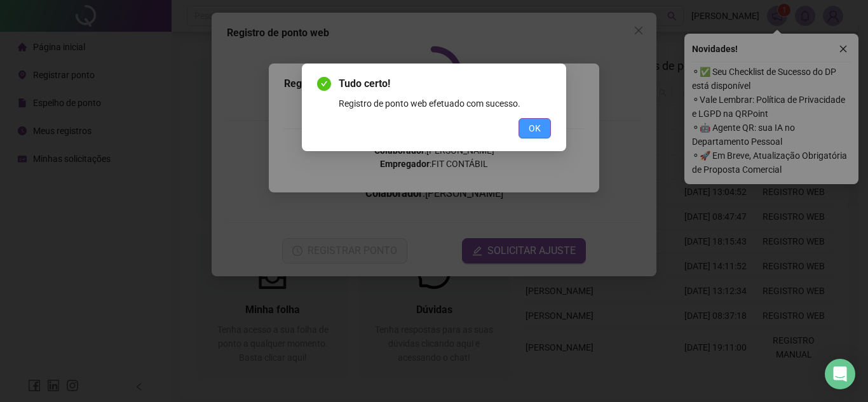  I want to click on div: Registro de ponto web efetuado com sucesso., so click(445, 104).